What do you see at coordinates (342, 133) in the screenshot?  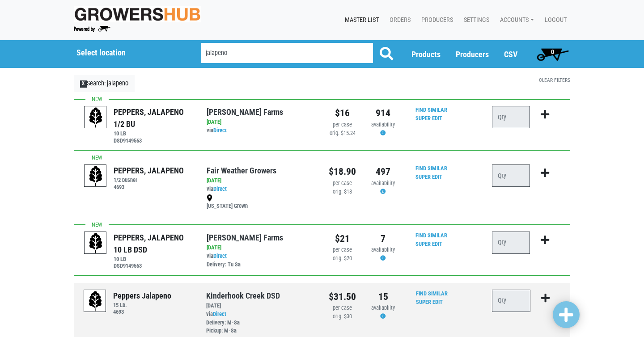 I see `div: orig. $15.24` at bounding box center [342, 133].